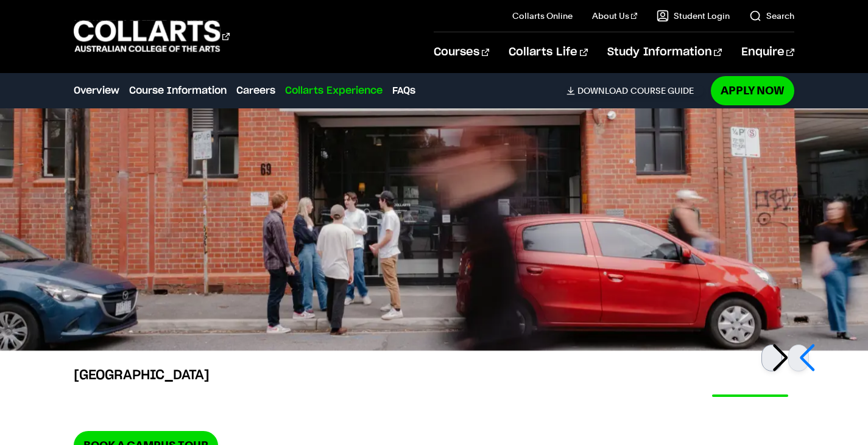 The image size is (868, 445). What do you see at coordinates (256, 91) in the screenshot?
I see `a: Careers` at bounding box center [256, 91].